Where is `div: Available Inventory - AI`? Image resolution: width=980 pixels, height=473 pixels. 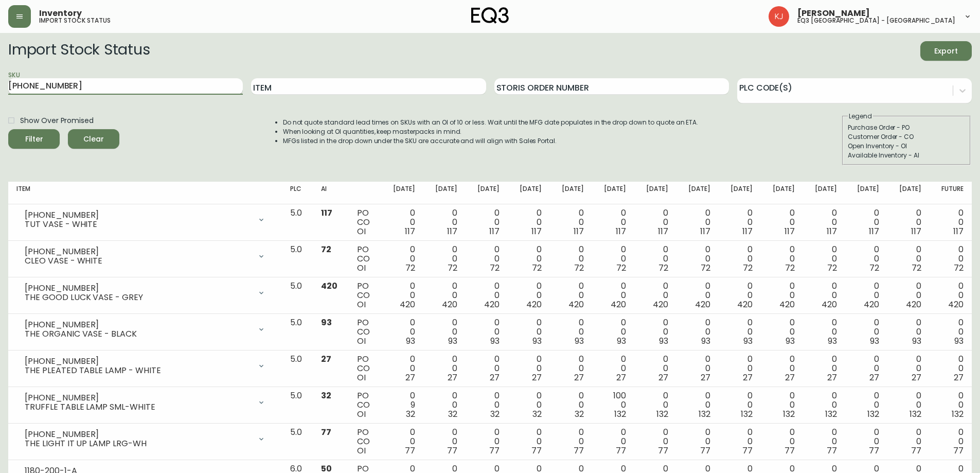 div: Available Inventory - AI is located at coordinates (906, 156).